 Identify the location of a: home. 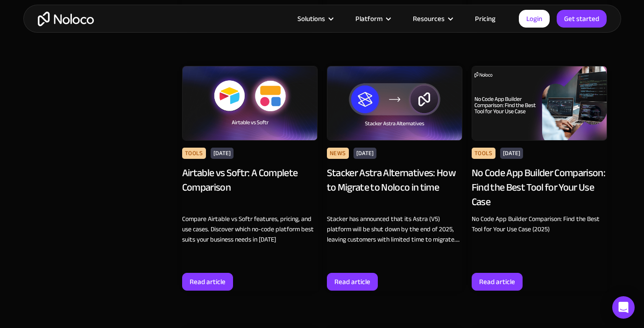
(66, 19).